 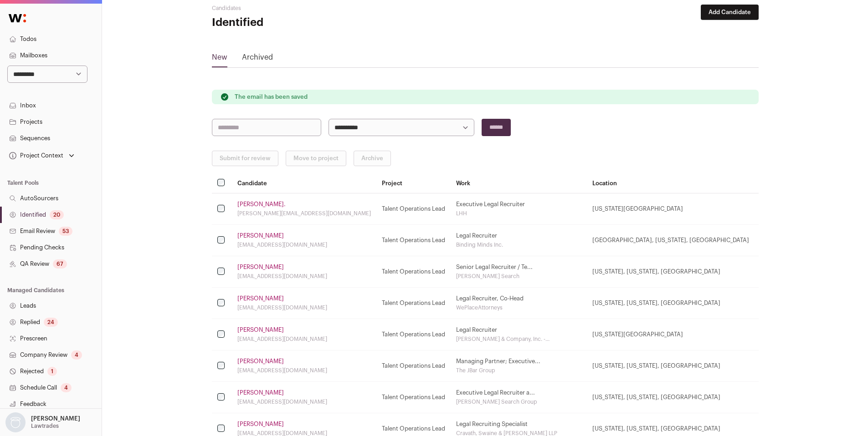 I want to click on p: The email has been saved, so click(x=271, y=97).